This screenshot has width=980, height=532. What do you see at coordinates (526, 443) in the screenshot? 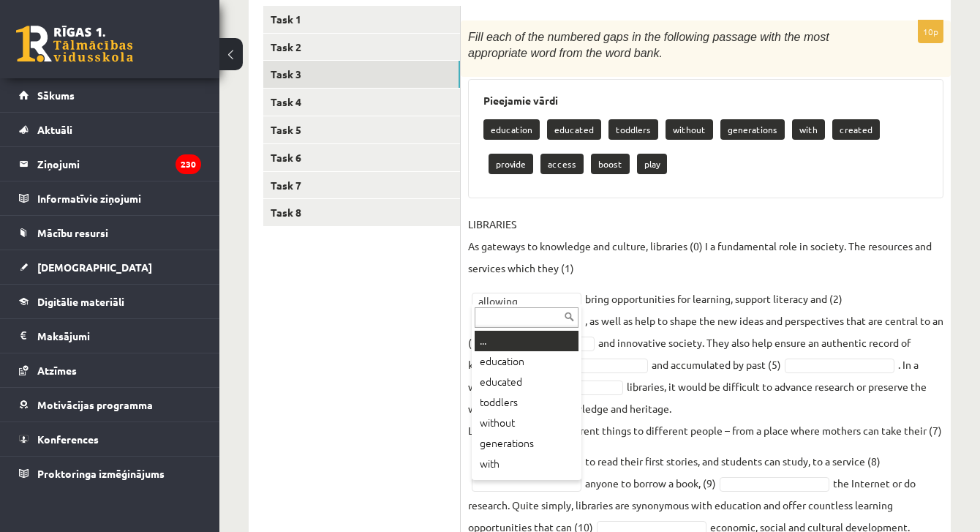
I see `div: generations` at bounding box center [526, 443].